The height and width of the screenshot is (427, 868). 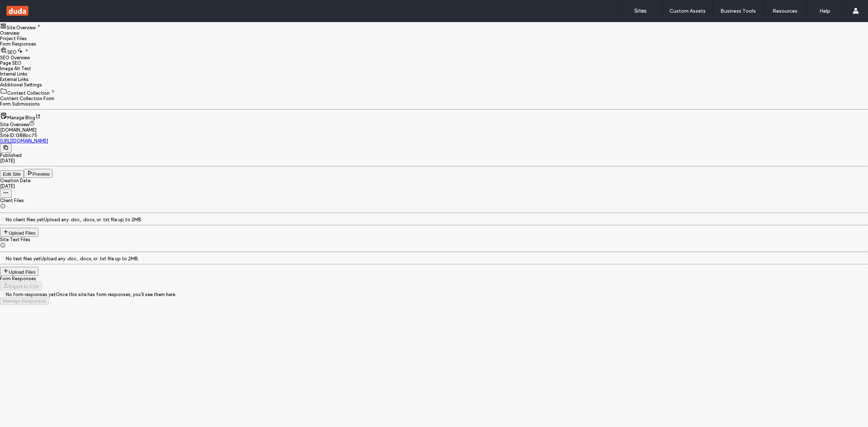 What do you see at coordinates (24, 219) in the screenshot?
I see `span: No client files yet` at bounding box center [24, 219].